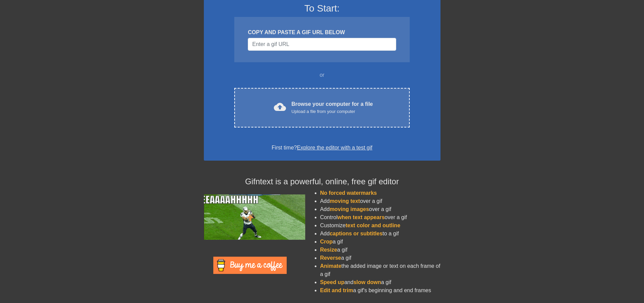  Describe the element at coordinates (349, 193) in the screenshot. I see `span: No forced watermarks` at that location.